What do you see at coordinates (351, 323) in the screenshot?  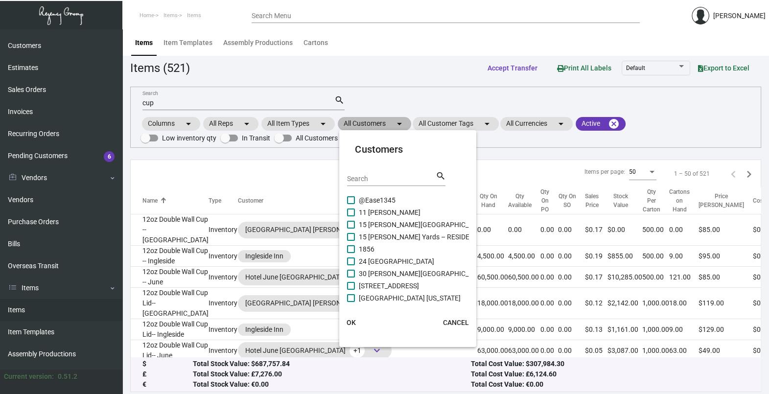 I see `button: OK` at bounding box center [351, 323].